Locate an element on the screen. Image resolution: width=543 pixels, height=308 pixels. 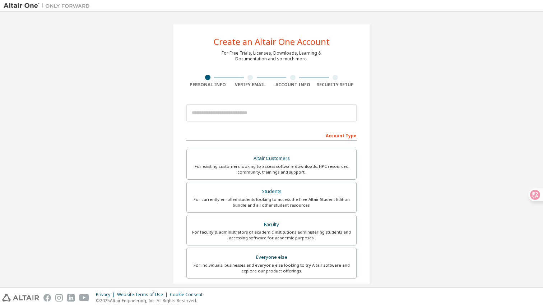
div: For existing customers looking to access software downloads, HPC resources, community, trainings ... is located at coordinates (272, 169).